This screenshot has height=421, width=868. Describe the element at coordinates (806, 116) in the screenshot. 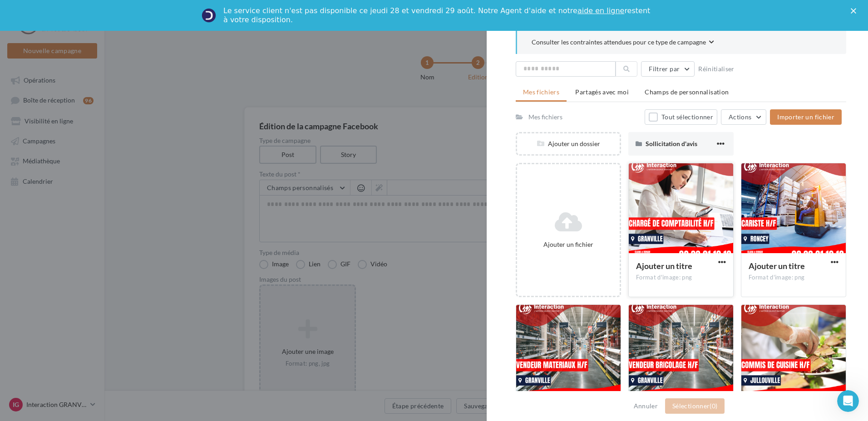

I see `span: Importer un fichier` at that location.